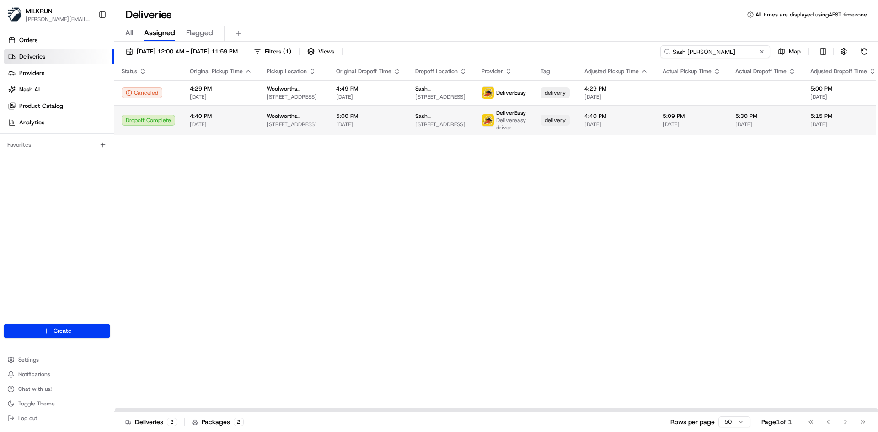  What do you see at coordinates (129, 33) in the screenshot?
I see `span: All` at bounding box center [129, 33].